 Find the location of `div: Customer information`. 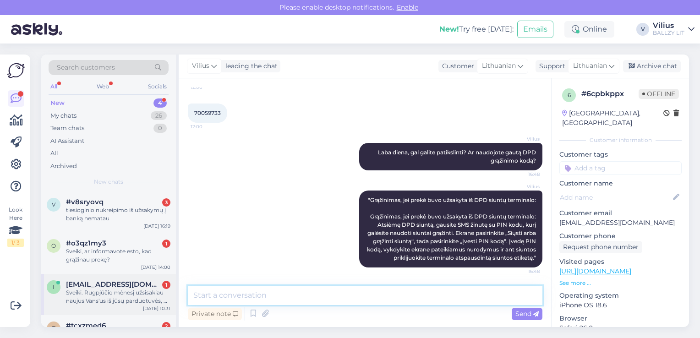

div: Customer information is located at coordinates (621, 140).